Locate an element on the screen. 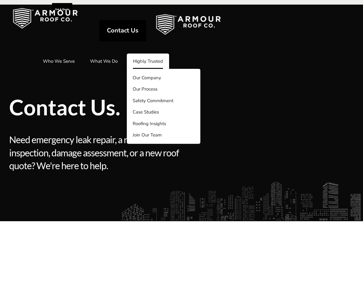 The height and width of the screenshot is (298, 363). a: Contact Us is located at coordinates (123, 31).